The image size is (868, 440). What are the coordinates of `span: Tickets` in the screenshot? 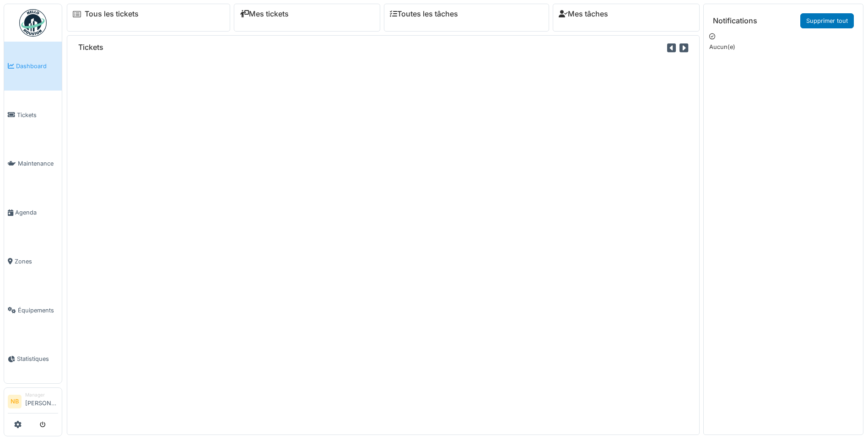 It's located at (37, 115).